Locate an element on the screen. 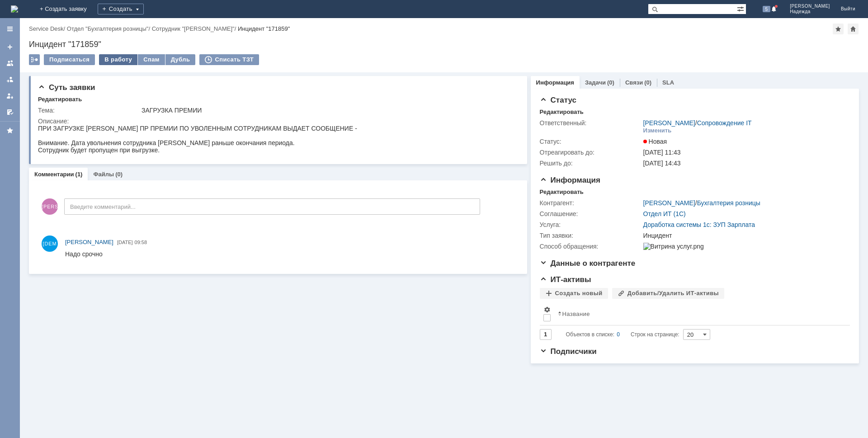 The height and width of the screenshot is (438, 868). span: Информация is located at coordinates (570, 180).